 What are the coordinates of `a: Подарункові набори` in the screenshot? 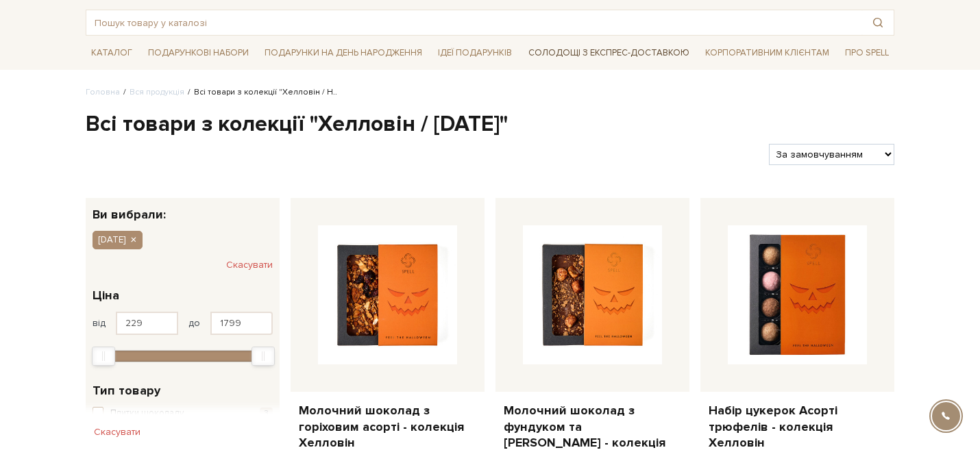 It's located at (198, 53).